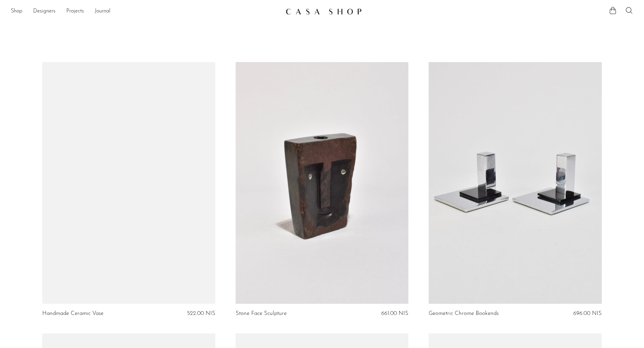 The image size is (644, 348). I want to click on a: Handmade Ceramic Vase, so click(73, 314).